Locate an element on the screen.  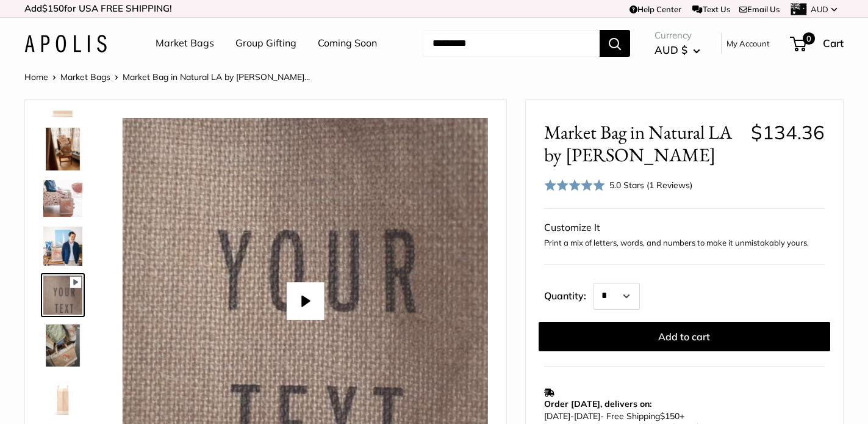
img: description_Elevates every moment is located at coordinates (62, 198).